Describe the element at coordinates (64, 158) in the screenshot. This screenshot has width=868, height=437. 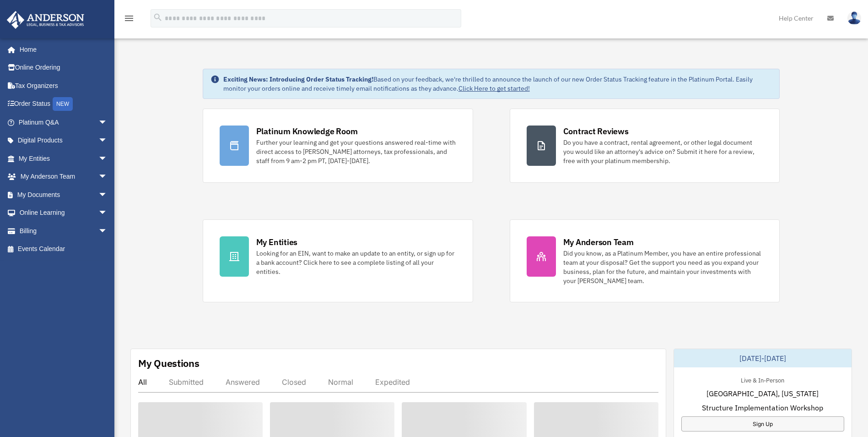
I see `a: My Entitiesarrow_drop_down` at that location.